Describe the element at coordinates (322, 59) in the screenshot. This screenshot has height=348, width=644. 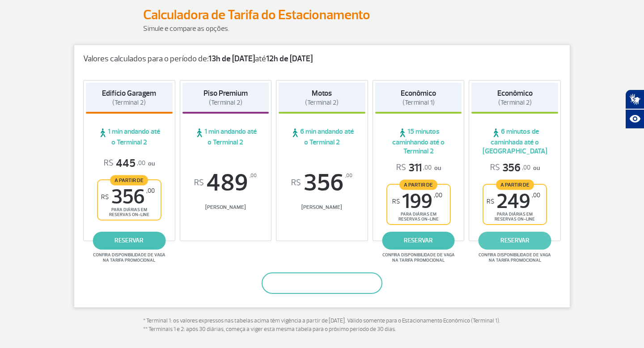
I see `p: Valores calculados para o período de: até` at that location.